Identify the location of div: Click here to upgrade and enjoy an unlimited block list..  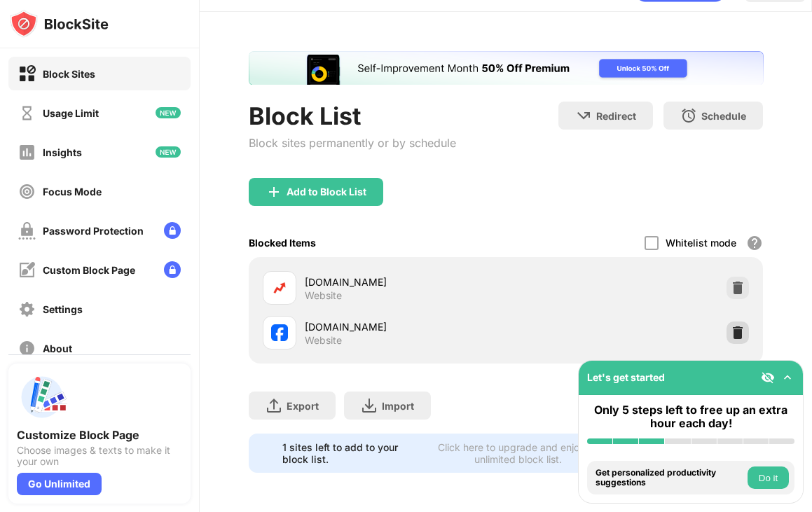
(518, 453).